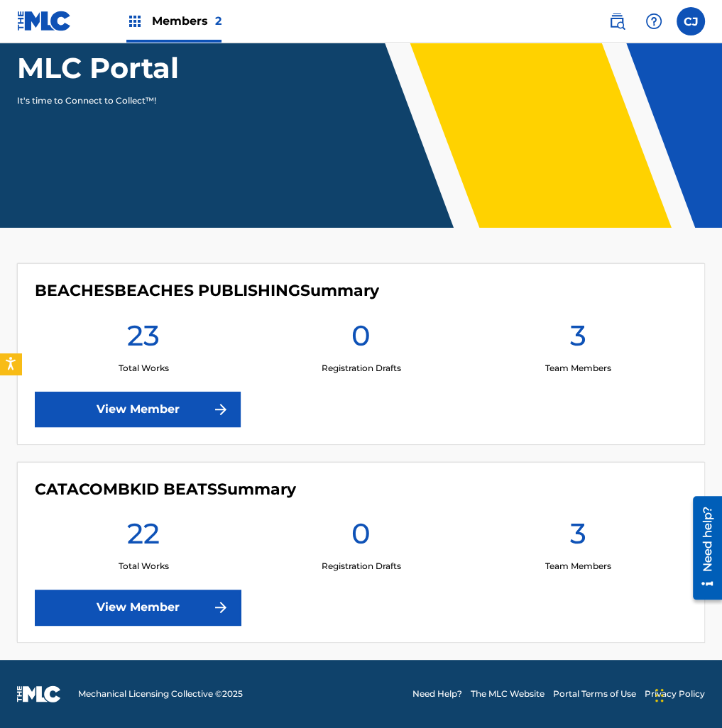  What do you see at coordinates (659, 695) in the screenshot?
I see `div: Drag` at bounding box center [659, 695].